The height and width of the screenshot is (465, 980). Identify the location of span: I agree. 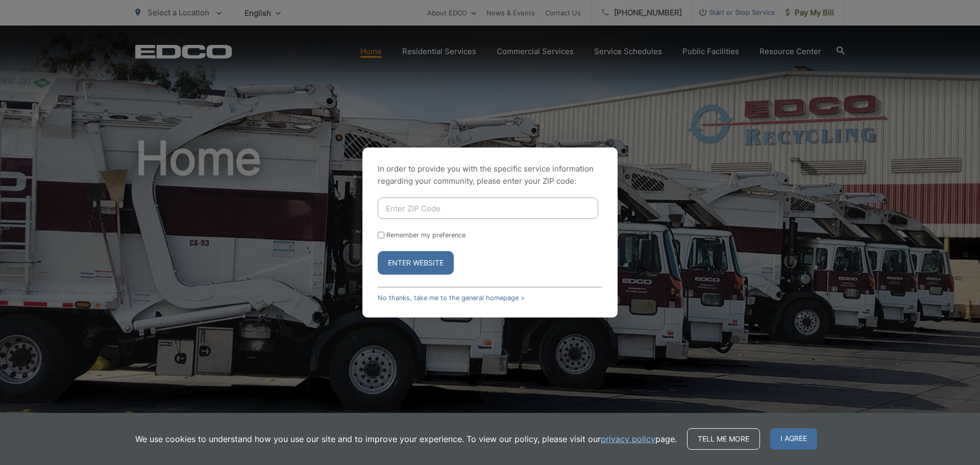
(794, 439).